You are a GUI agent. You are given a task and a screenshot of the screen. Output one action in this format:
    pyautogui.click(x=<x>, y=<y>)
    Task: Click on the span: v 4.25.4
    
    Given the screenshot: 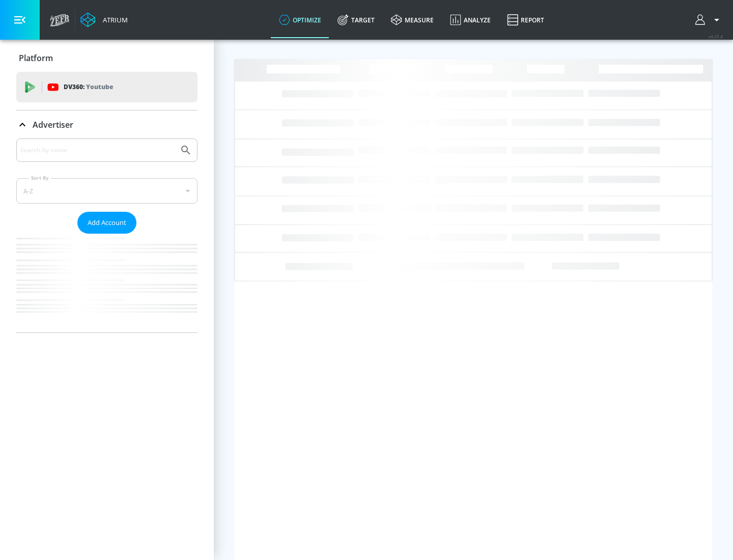 What is the action you would take?
    pyautogui.click(x=716, y=36)
    